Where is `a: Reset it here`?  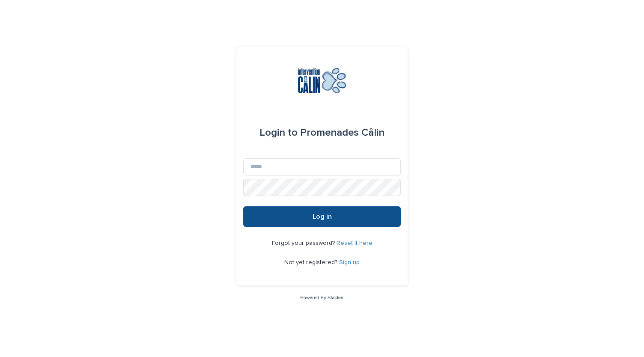
a: Reset it here is located at coordinates (354, 243).